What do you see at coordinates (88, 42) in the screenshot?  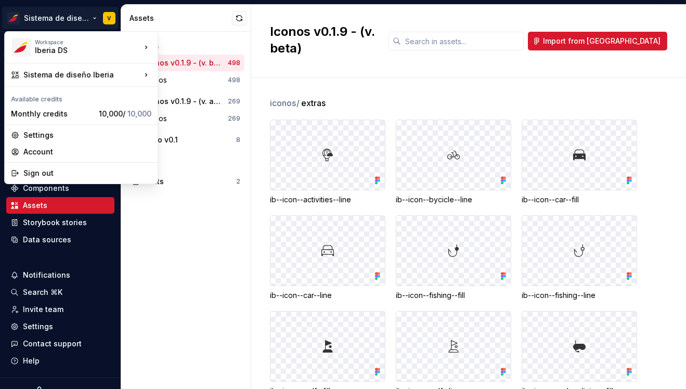 I see `div: Workspace` at bounding box center [88, 42].